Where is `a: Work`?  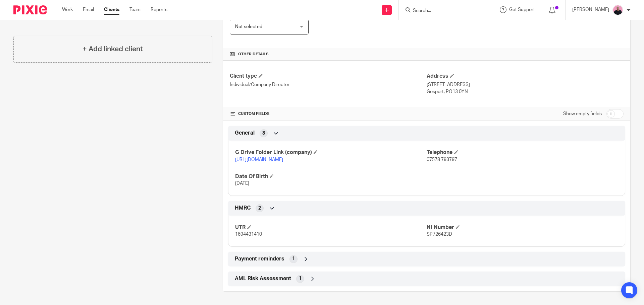
a: Work is located at coordinates (67, 10).